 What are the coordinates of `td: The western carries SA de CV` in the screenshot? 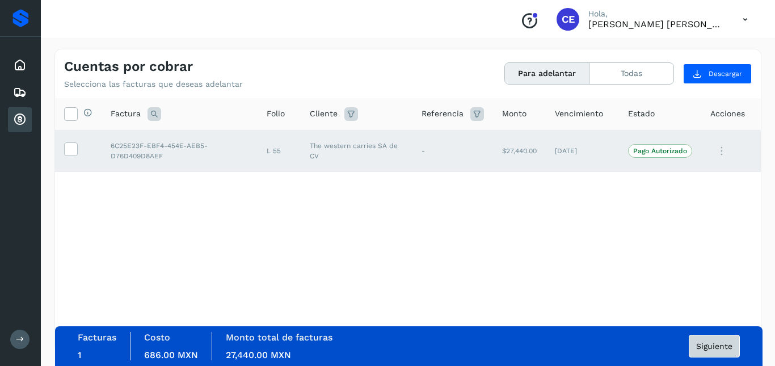 It's located at (356, 151).